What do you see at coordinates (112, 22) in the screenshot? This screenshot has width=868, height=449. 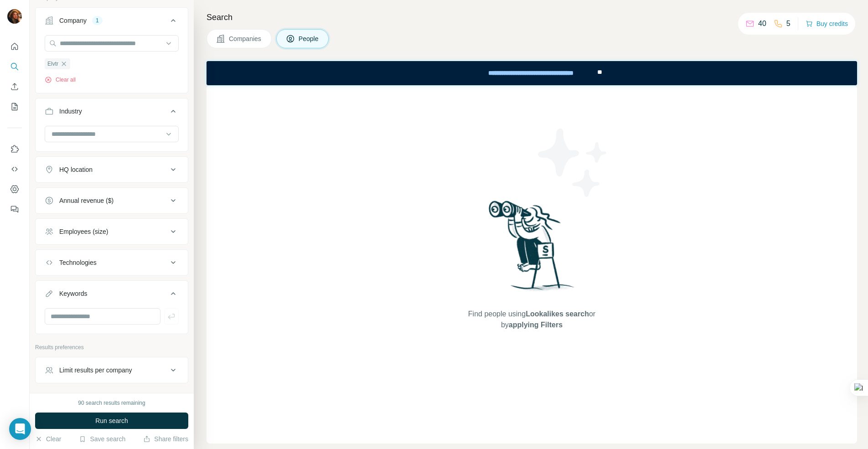 I see `button: Company1` at bounding box center [112, 22].